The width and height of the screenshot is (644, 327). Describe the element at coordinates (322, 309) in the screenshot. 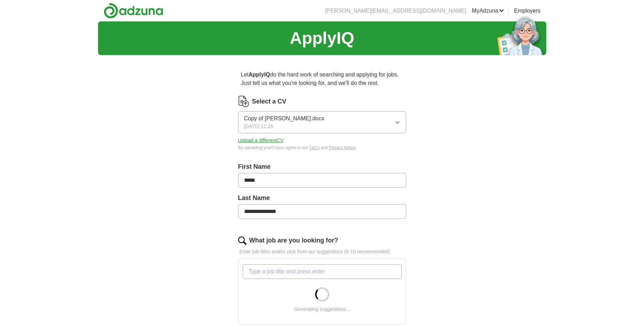

I see `div: Generating suggestions...` at that location.